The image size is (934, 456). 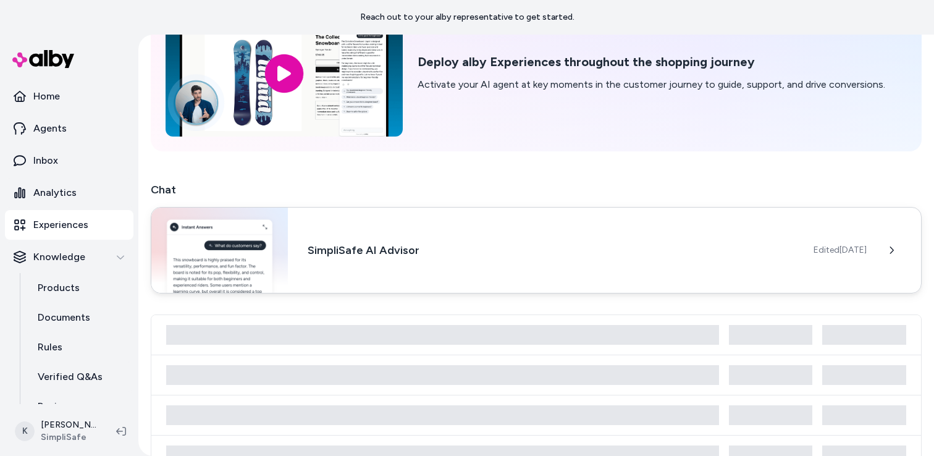 I want to click on p: Reach out to your alby representative to get started., so click(x=467, y=17).